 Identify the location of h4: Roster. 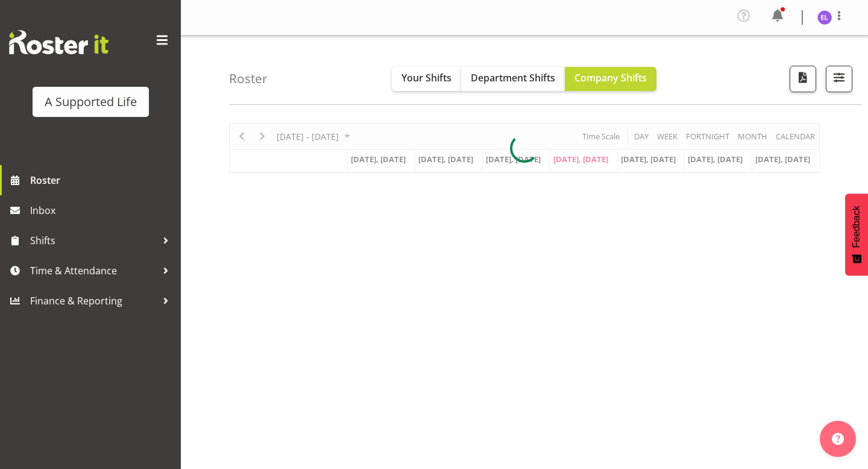
(248, 78).